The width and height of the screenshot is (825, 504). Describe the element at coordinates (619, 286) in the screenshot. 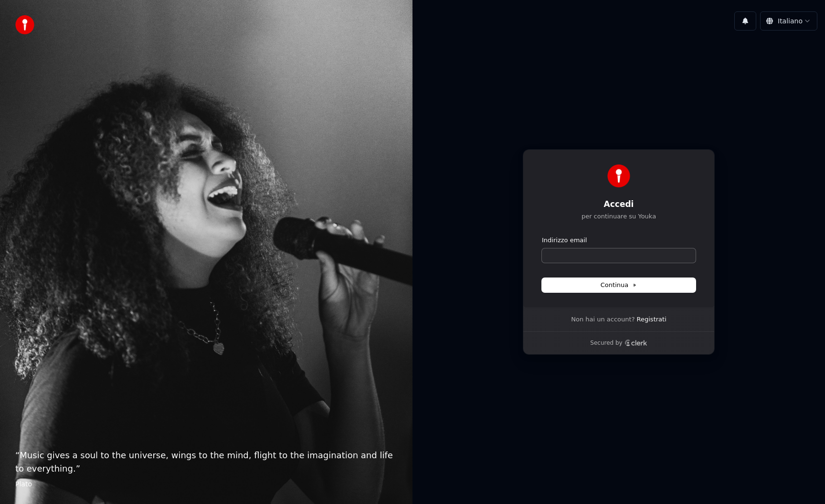

I see `button: Continua` at that location.